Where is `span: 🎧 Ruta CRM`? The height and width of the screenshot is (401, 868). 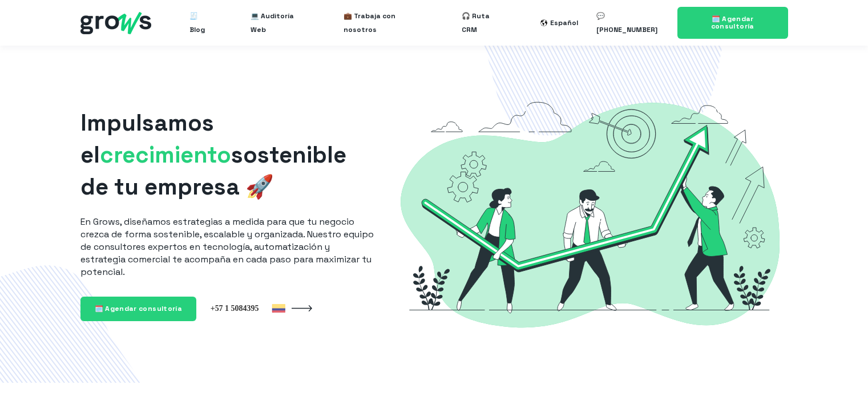
span: 🎧 Ruta CRM is located at coordinates (483, 23).